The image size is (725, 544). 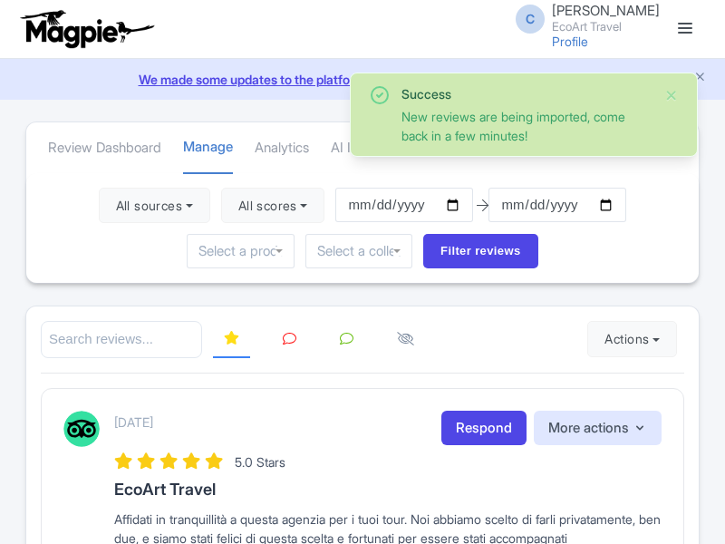 What do you see at coordinates (526, 126) in the screenshot?
I see `div: New reviews are being imported, come back in a few minutes!` at bounding box center [526, 126].